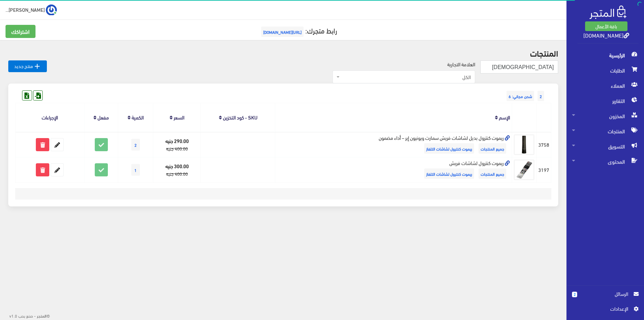  What do you see at coordinates (137, 117) in the screenshot?
I see `a: الكمية` at bounding box center [137, 117].